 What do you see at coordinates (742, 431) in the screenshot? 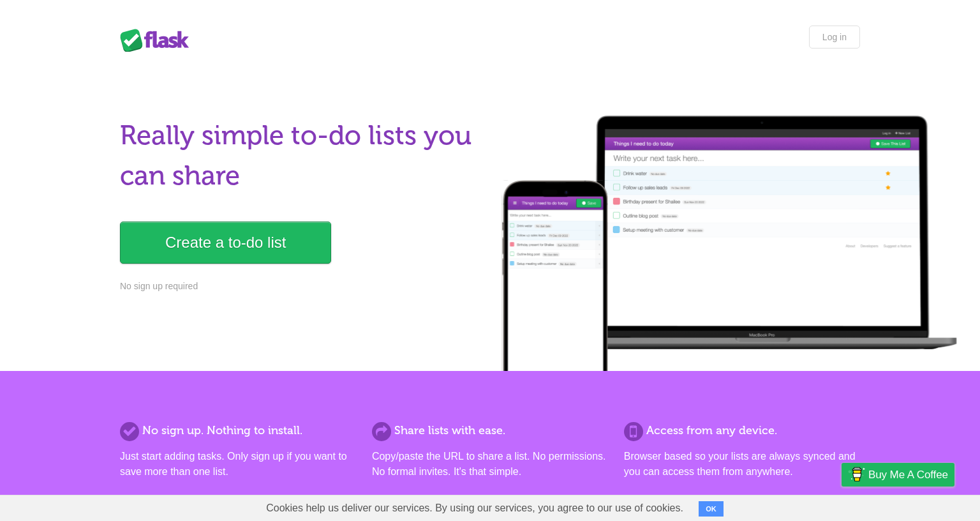
I see `h2: Access from any device.` at bounding box center [742, 431].